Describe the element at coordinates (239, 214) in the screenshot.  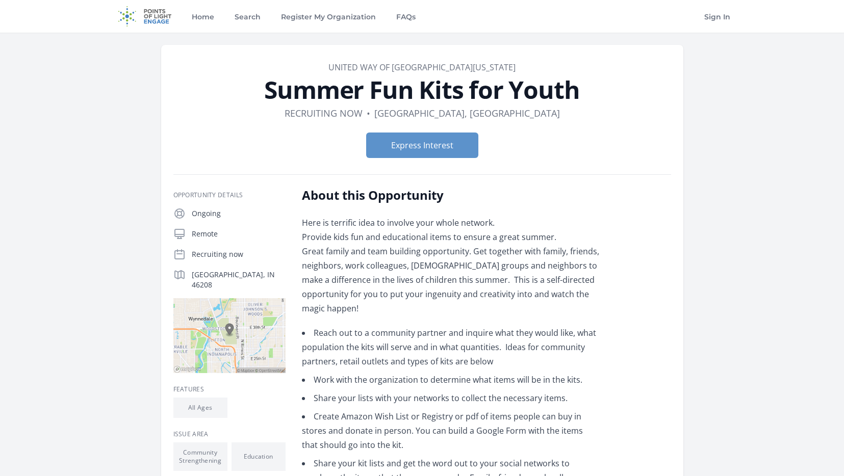
I see `p: Ongoing` at that location.